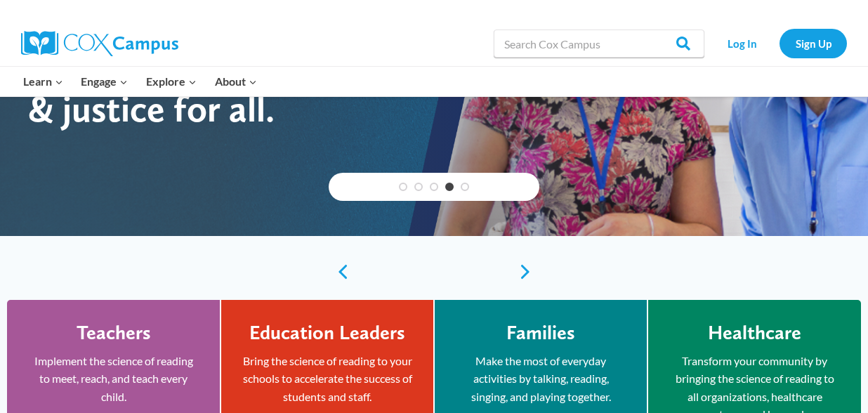  Describe the element at coordinates (419, 187) in the screenshot. I see `a: 2` at that location.